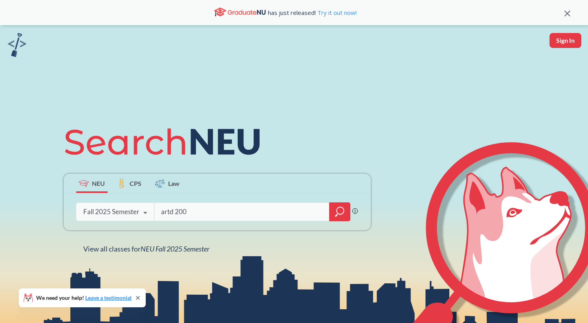 The image size is (588, 323). I want to click on span: We need your help!, so click(84, 298).